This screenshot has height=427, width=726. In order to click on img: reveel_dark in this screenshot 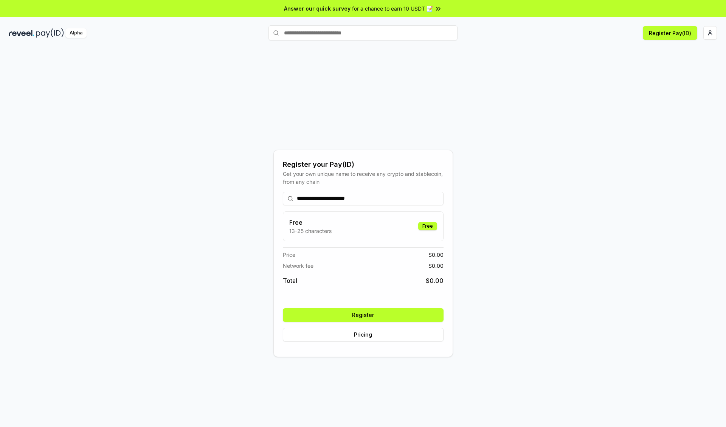, I will do `click(22, 33)`.